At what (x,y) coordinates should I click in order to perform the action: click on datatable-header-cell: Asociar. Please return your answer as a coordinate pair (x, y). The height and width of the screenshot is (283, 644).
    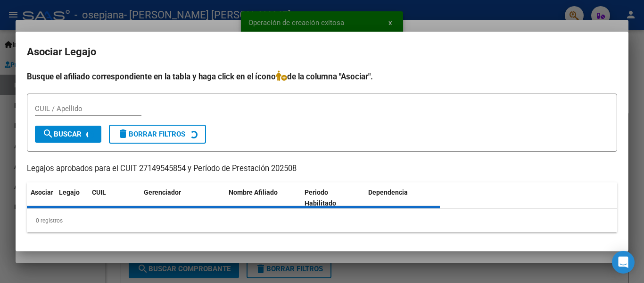
    Looking at the image, I should click on (41, 198).